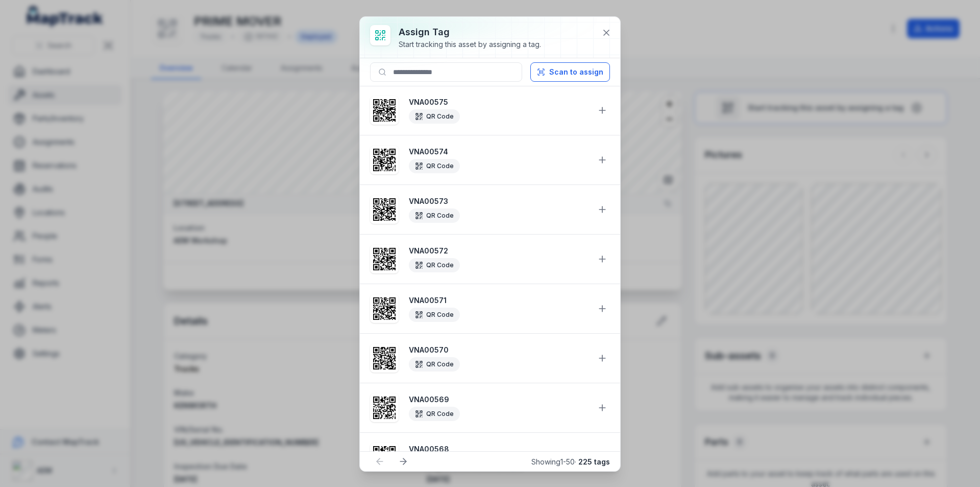  Describe the element at coordinates (499, 202) in the screenshot. I see `strong: VNA00573` at that location.